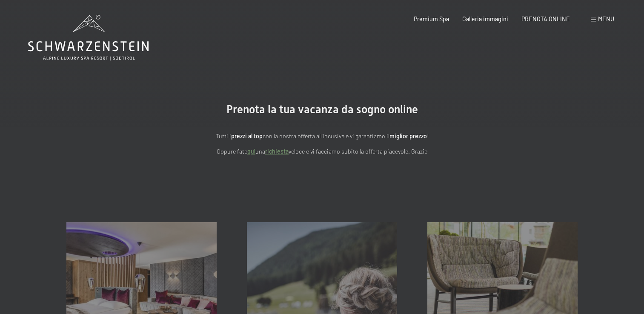 This screenshot has width=644, height=314. Describe the element at coordinates (485, 18) in the screenshot. I see `span: Galleria immagini` at that location.